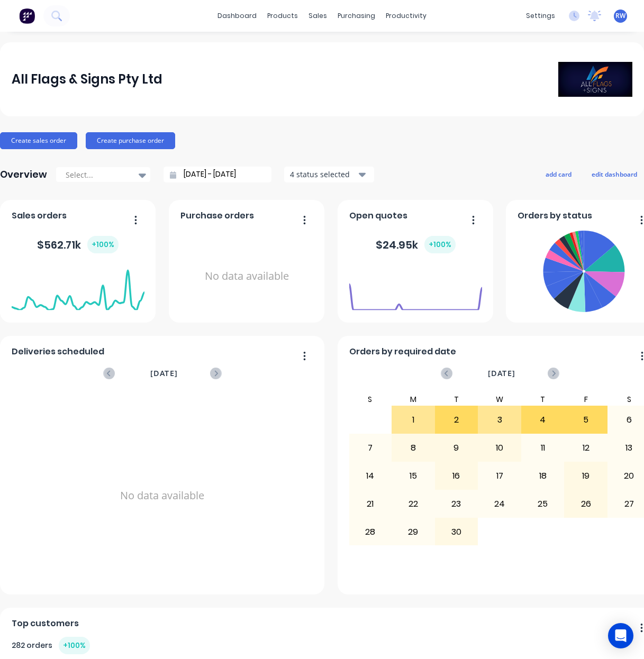 The height and width of the screenshot is (659, 644). I want to click on div: productivity, so click(406, 16).